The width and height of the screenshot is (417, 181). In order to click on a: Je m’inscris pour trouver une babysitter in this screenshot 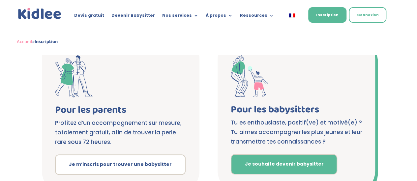, I will do `click(120, 165)`.